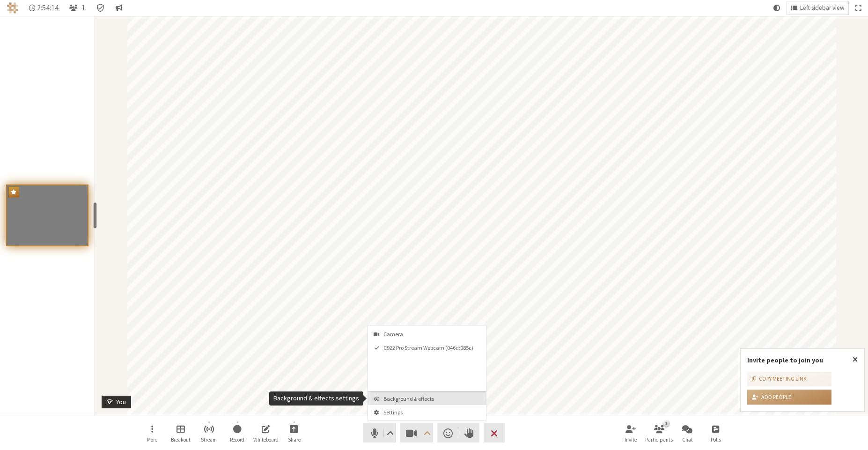 The image size is (868, 450). Describe the element at coordinates (266, 433) in the screenshot. I see `button: Open shared whiteboard` at that location.